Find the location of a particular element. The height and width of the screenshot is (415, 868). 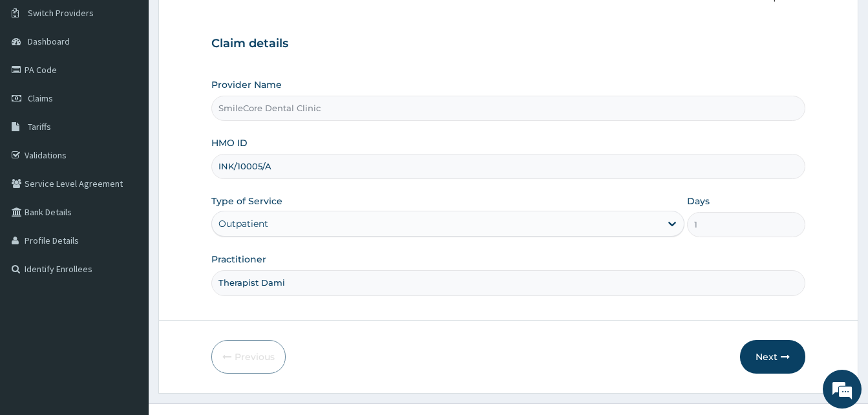

button: Next is located at coordinates (773, 357).